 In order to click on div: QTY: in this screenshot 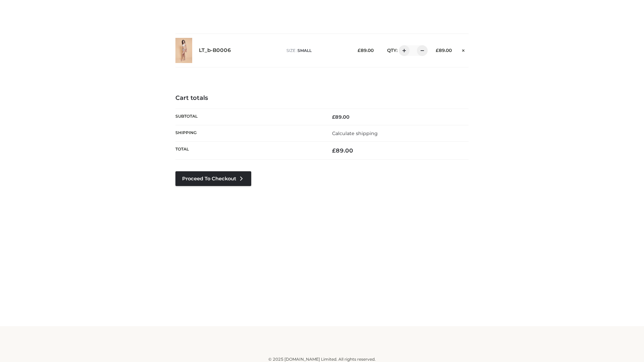, I will do `click(403, 51)`.